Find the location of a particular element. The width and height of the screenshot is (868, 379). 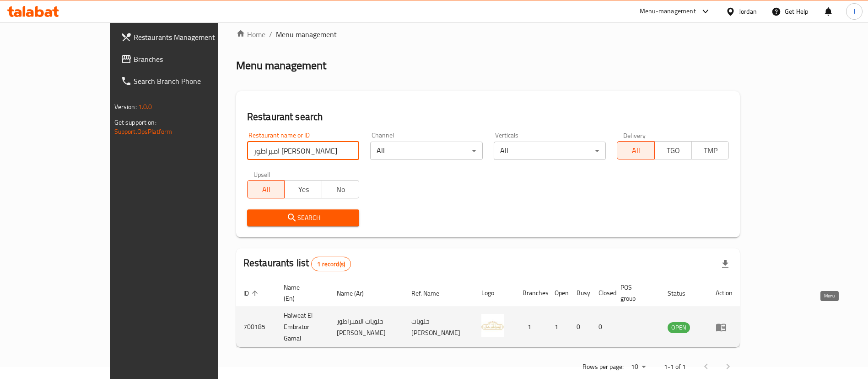

div: Export file is located at coordinates (726, 264).